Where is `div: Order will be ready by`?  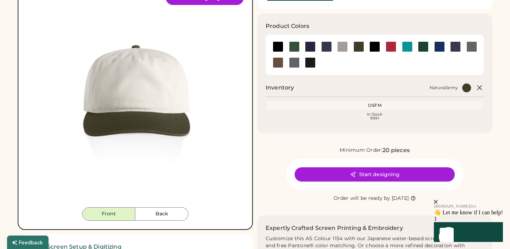 div: Order will be ready by is located at coordinates (362, 199).